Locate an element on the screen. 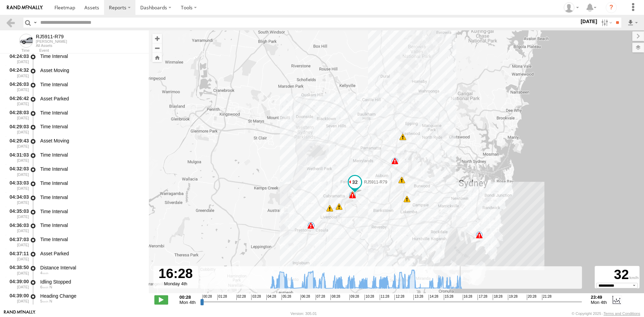 The width and height of the screenshot is (644, 317). span: 02:28 is located at coordinates (241, 297).